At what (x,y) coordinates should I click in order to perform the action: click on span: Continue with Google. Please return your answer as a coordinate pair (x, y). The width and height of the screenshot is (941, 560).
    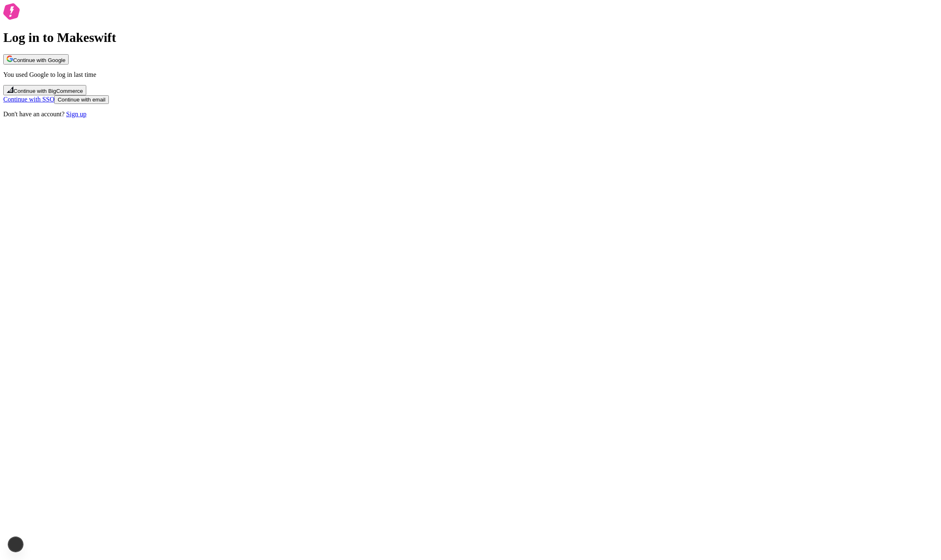
    Looking at the image, I should click on (39, 60).